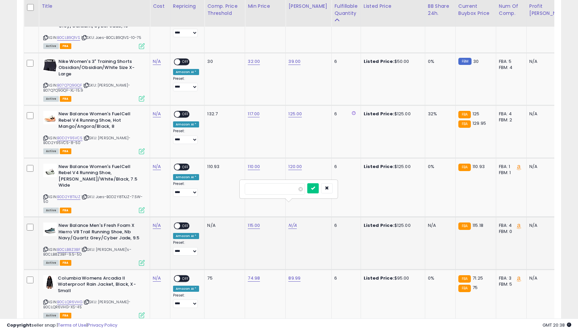  What do you see at coordinates (223, 278) in the screenshot?
I see `div: 75` at bounding box center [223, 278].